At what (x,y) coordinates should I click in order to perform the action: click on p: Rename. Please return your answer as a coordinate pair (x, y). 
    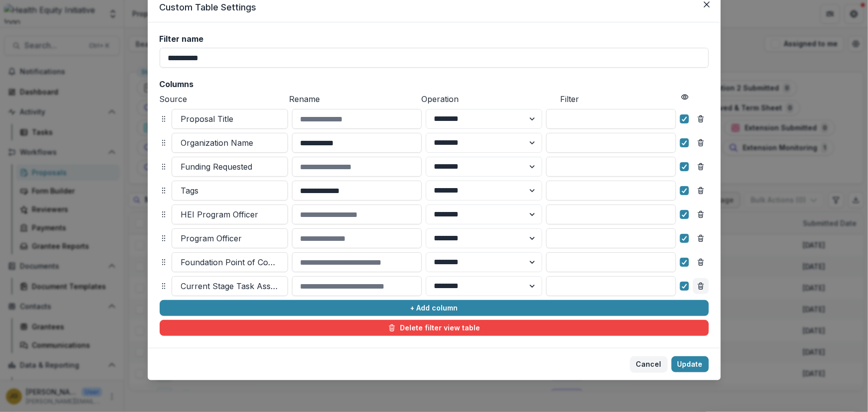
    Looking at the image, I should click on (353, 99).